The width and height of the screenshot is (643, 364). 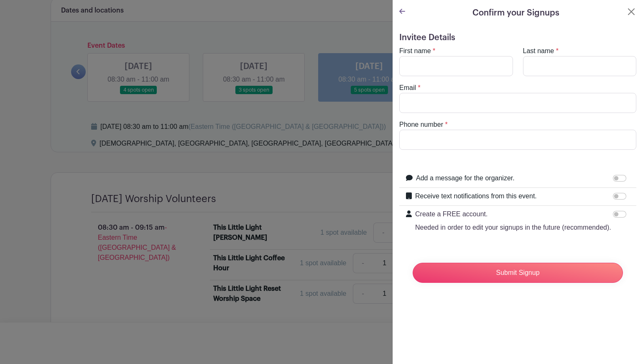 I want to click on input: Submit Signup, so click(x=518, y=273).